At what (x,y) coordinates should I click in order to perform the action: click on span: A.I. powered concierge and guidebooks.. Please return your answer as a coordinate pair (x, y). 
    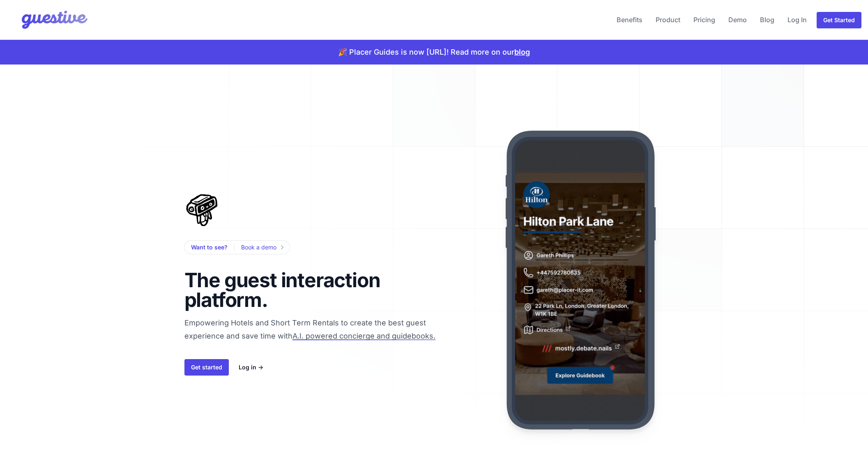
    Looking at the image, I should click on (364, 336).